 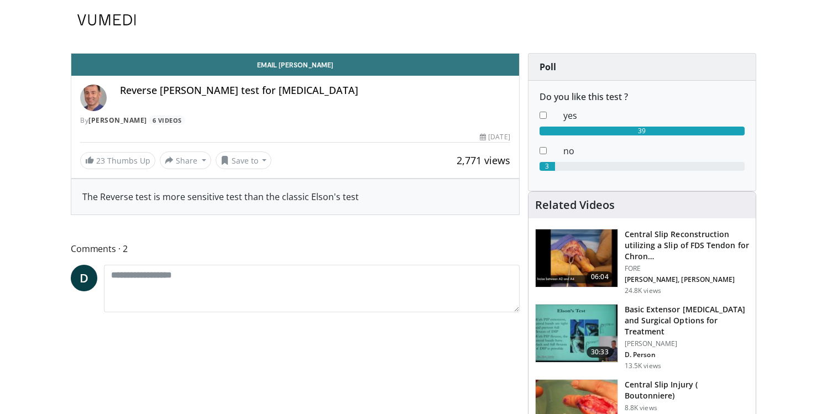 I want to click on button: Share, so click(x=185, y=160).